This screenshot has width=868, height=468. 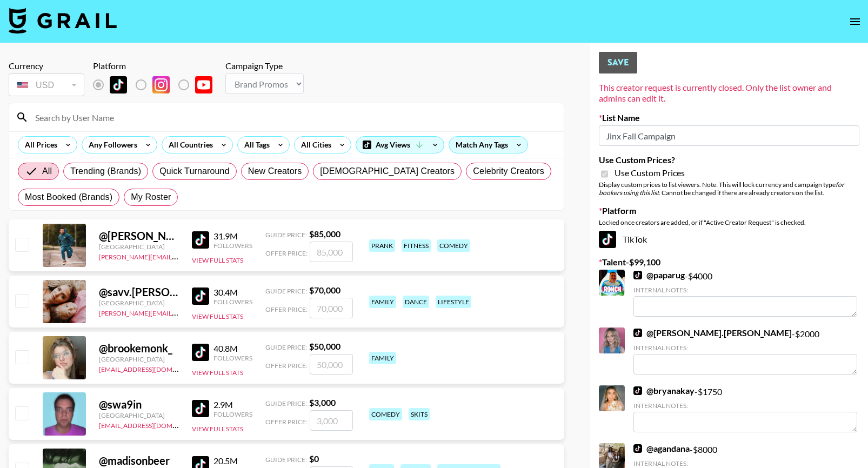 I want to click on input: 50,000, so click(x=331, y=364).